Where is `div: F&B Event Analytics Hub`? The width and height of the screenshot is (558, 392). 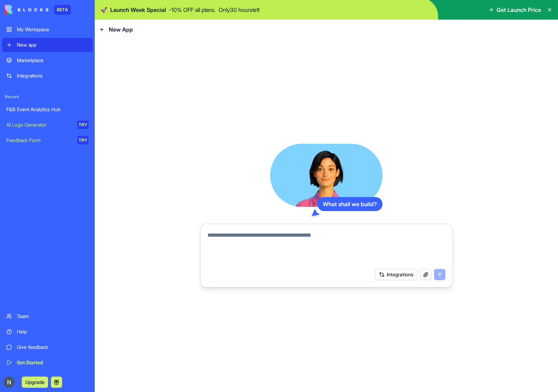 div: F&B Event Analytics Hub is located at coordinates (48, 109).